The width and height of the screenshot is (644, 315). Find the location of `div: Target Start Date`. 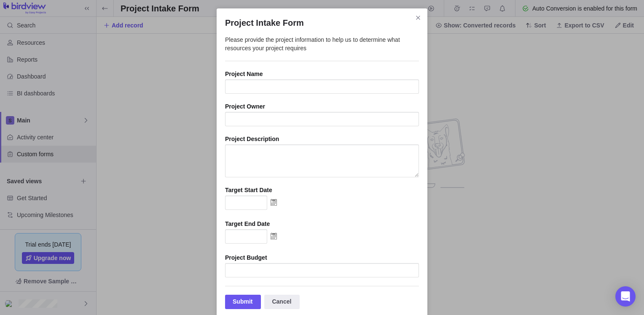

div: Target Start Date is located at coordinates (322, 190).